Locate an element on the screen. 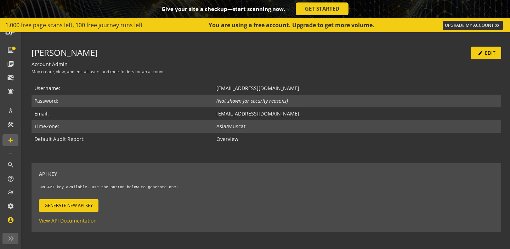 The height and width of the screenshot is (249, 510). span: Edit is located at coordinates (490, 53).